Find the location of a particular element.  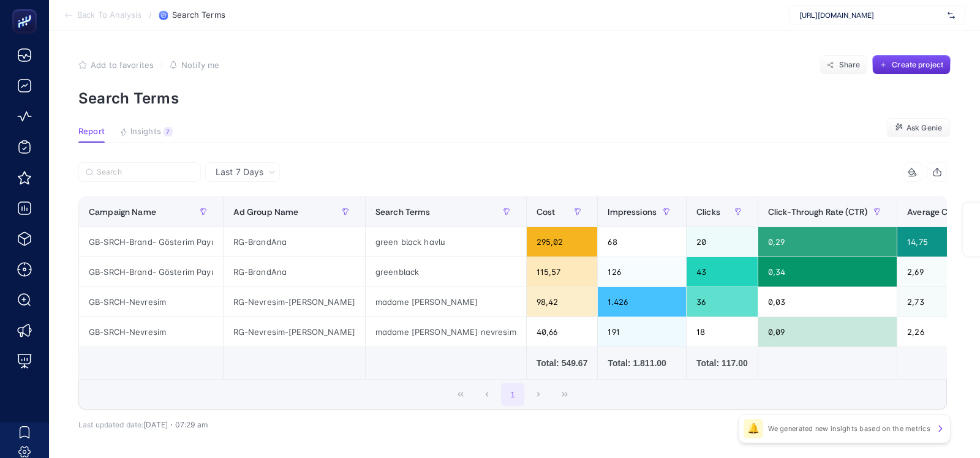

span: Ad Group Name is located at coordinates (266, 212).